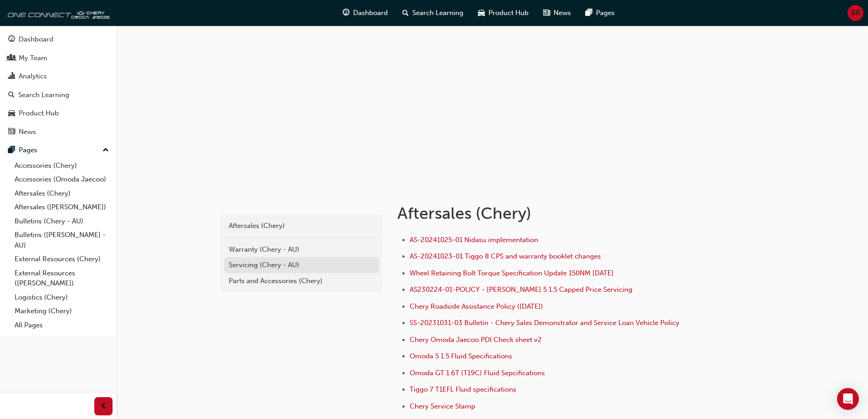 The width and height of the screenshot is (868, 419). What do you see at coordinates (58, 132) in the screenshot?
I see `a: News` at bounding box center [58, 132].